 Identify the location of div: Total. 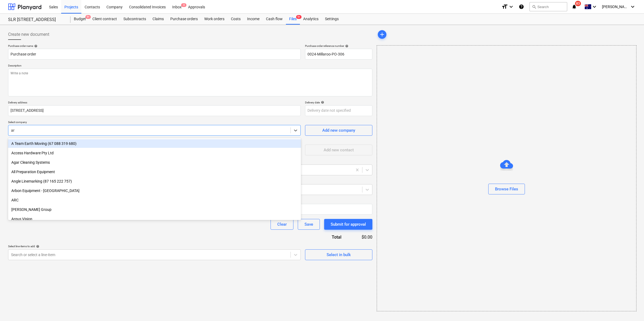
(326, 238).